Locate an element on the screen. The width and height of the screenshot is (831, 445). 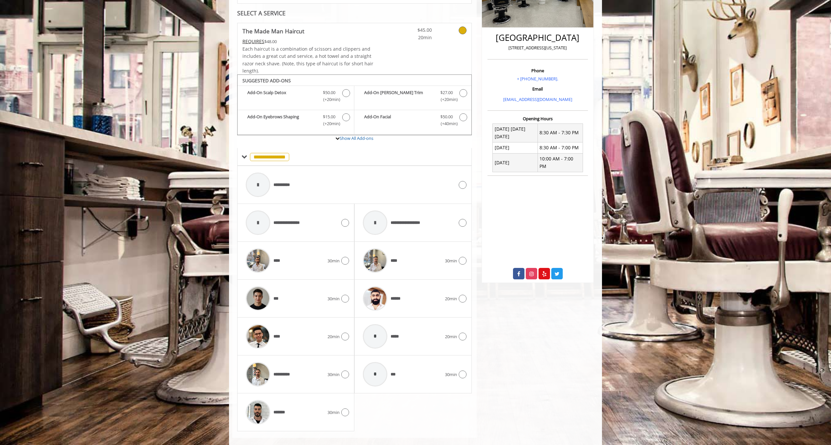
label: Add-On Beard Trim is located at coordinates (412, 97).